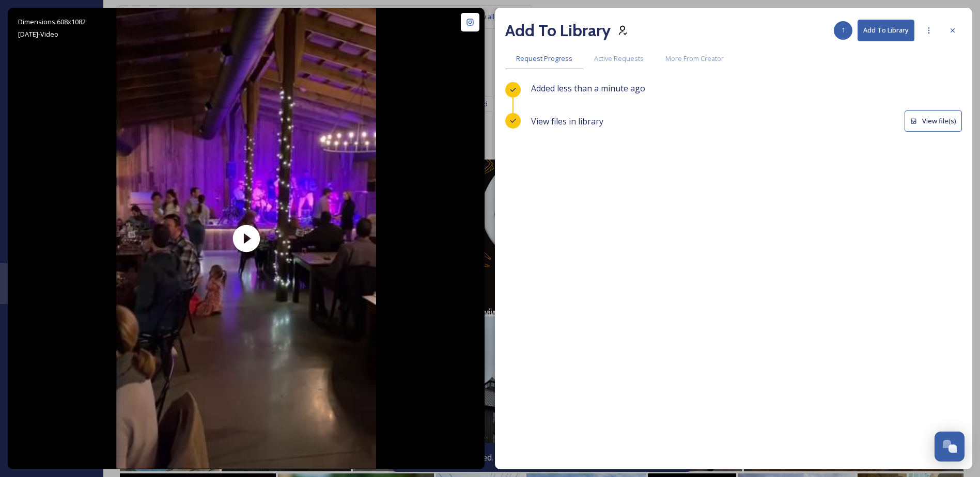  Describe the element at coordinates (886, 30) in the screenshot. I see `button: Add To Library` at that location.